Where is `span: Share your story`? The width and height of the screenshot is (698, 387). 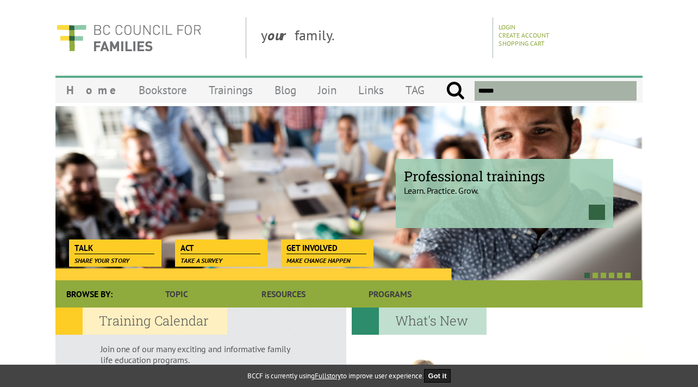 span: Share your story is located at coordinates (102, 260).